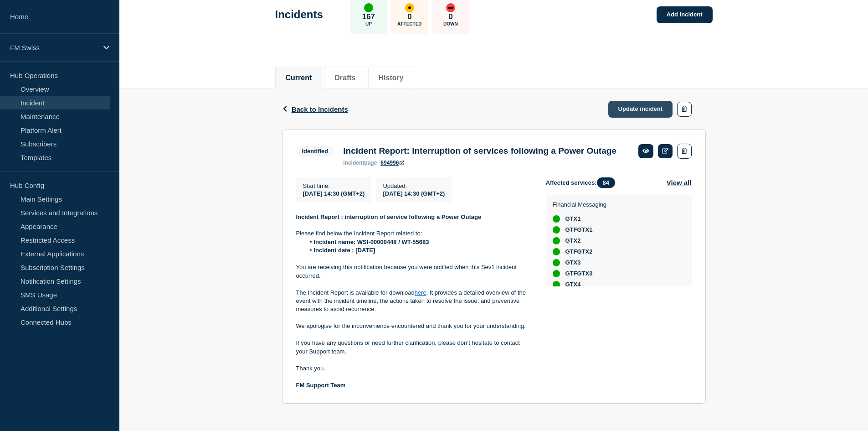  Describe the element at coordinates (573, 219) in the screenshot. I see `span: GTX1` at that location.